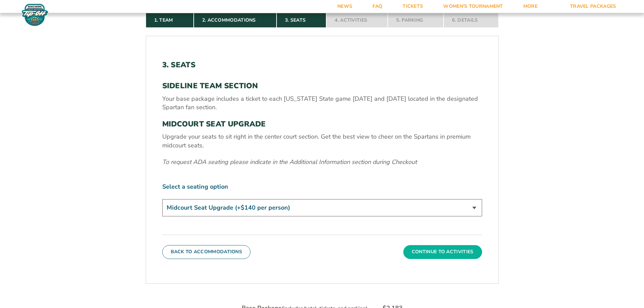 Image resolution: width=644 pixels, height=308 pixels. What do you see at coordinates (443, 252) in the screenshot?
I see `button: Continue To Activities` at bounding box center [443, 252].